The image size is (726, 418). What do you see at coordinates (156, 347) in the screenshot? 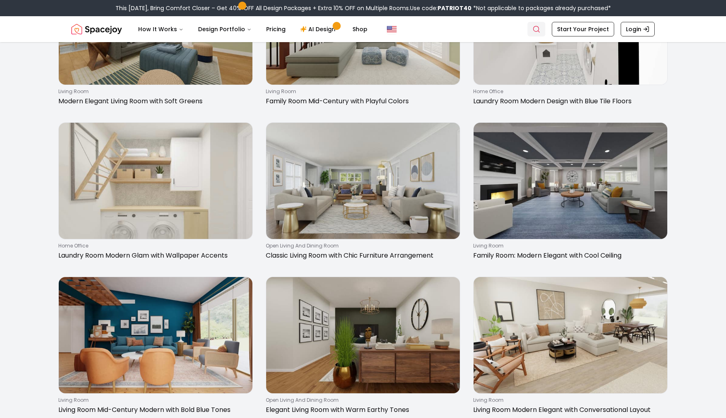
I see `a: Living Room Mid-Century Modern with Bold Blue Tonesliving roomLiving Room Mid-Century Modern with...` at bounding box center [156, 347].